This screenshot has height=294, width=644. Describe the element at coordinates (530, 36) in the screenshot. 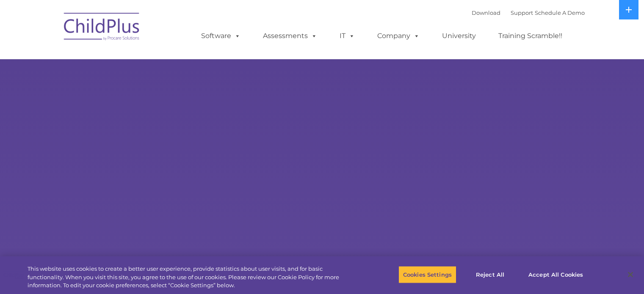

I see `a: Training Scramble!!` at that location.